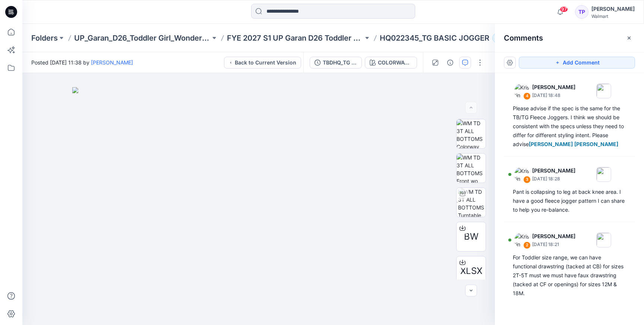  I want to click on div: For Toddler size range, we can have functional drawstring (tacked at CB) for sizes 2T-5T must we ..., so click(570, 275).